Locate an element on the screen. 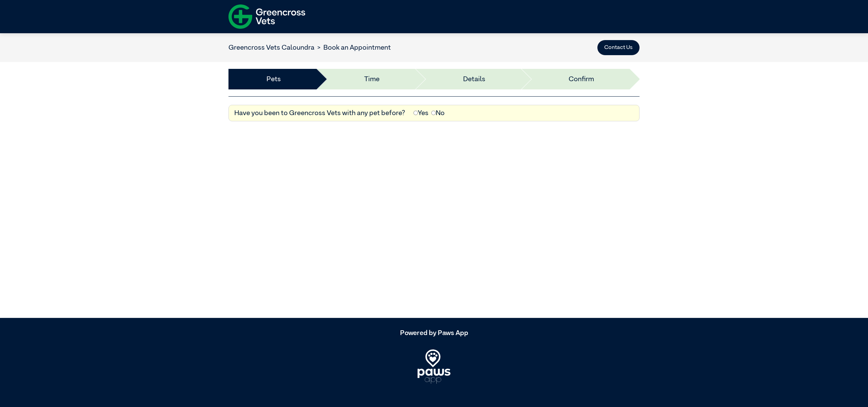 This screenshot has height=407, width=868. input: No is located at coordinates (433, 113).